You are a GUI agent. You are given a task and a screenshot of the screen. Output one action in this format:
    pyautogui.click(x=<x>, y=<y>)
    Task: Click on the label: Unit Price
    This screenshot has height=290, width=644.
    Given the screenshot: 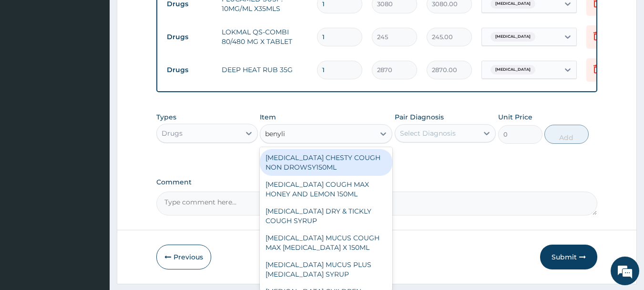 What is the action you would take?
    pyautogui.click(x=516, y=117)
    